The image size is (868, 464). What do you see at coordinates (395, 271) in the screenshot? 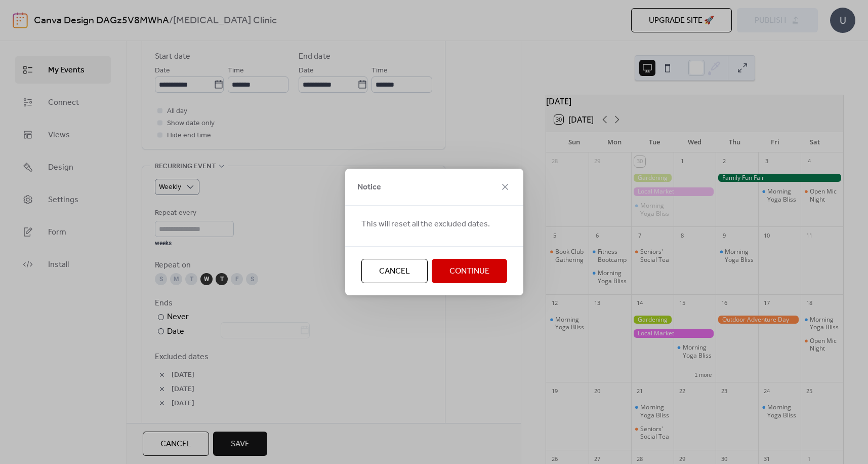
I see `span: Cancel` at bounding box center [395, 271].